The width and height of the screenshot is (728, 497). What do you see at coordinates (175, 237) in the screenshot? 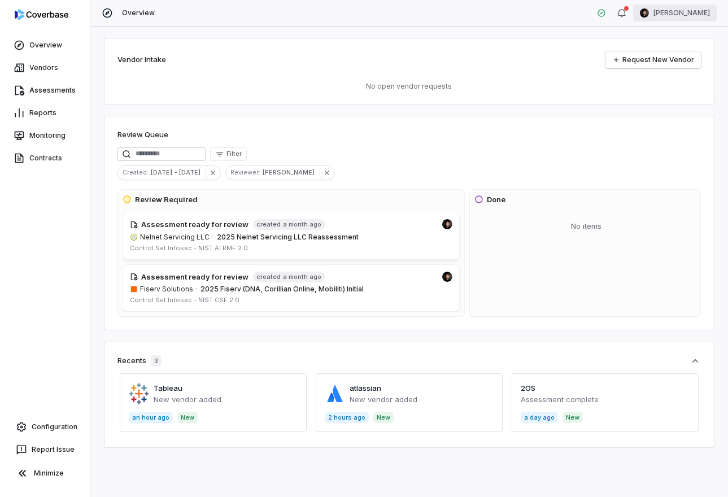
I see `span: Nelnet Servicing LLC` at bounding box center [175, 237].